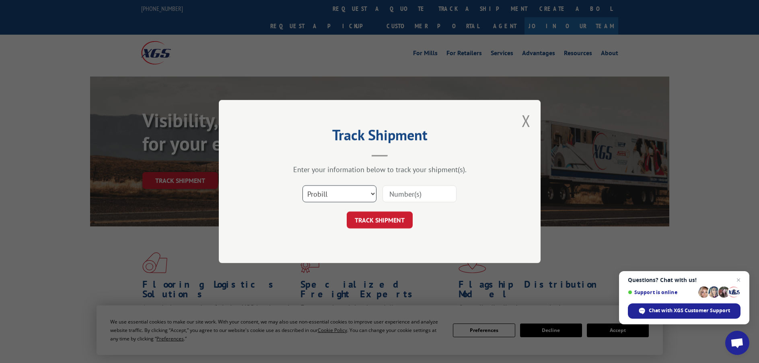  What do you see at coordinates (526, 120) in the screenshot?
I see `button: Close modal` at bounding box center [526, 120].